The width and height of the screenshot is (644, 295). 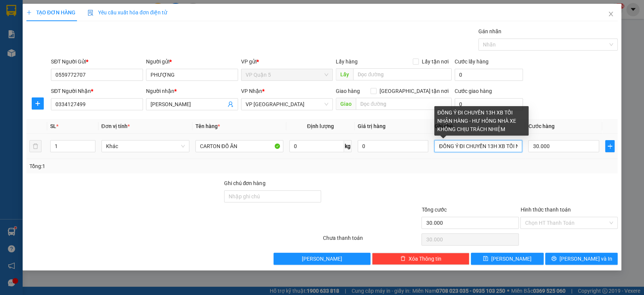 What do you see at coordinates (97, 62) in the screenshot?
I see `div: SĐT Người Gửi` at bounding box center [97, 62].